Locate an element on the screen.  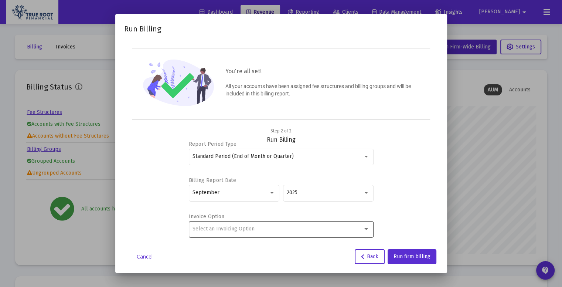
div: Step 2 of 2 is located at coordinates (281, 131).